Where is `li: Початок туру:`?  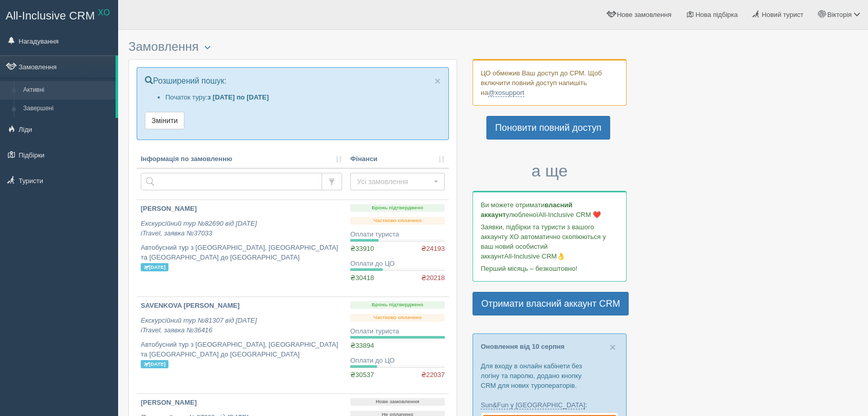
li: Початок туру: is located at coordinates (303, 97).